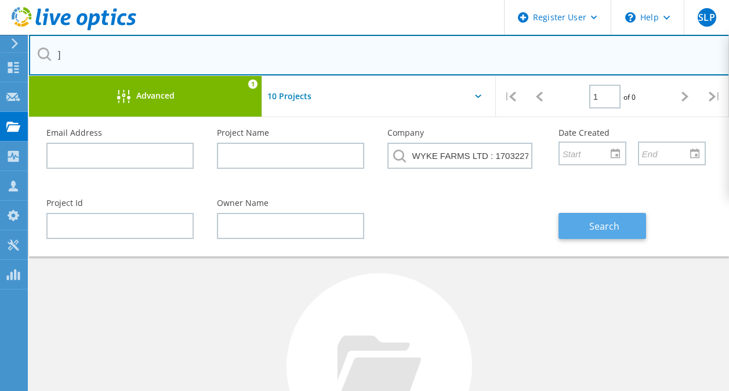  Describe the element at coordinates (668, 153) in the screenshot. I see `input: End` at that location.